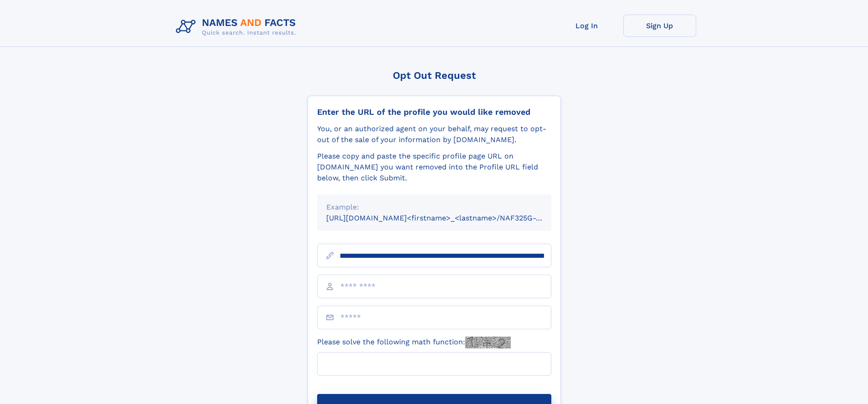 The width and height of the screenshot is (868, 404). Describe the element at coordinates (434, 112) in the screenshot. I see `div: Enter the URL of the profile you would like removed` at that location.